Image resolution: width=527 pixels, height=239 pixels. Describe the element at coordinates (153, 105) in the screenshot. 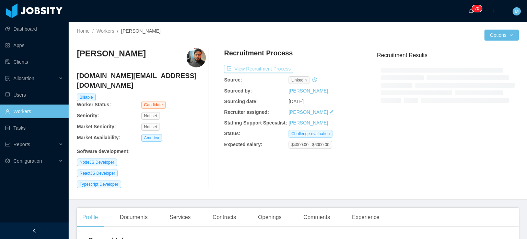

I see `span: Candidate` at that location.